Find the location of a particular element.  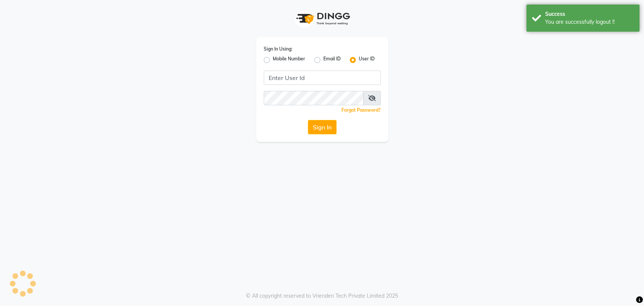

button: Sign In is located at coordinates (322, 127).